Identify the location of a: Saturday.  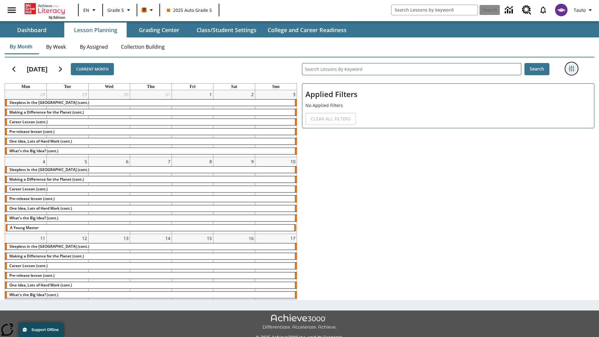
(234, 87).